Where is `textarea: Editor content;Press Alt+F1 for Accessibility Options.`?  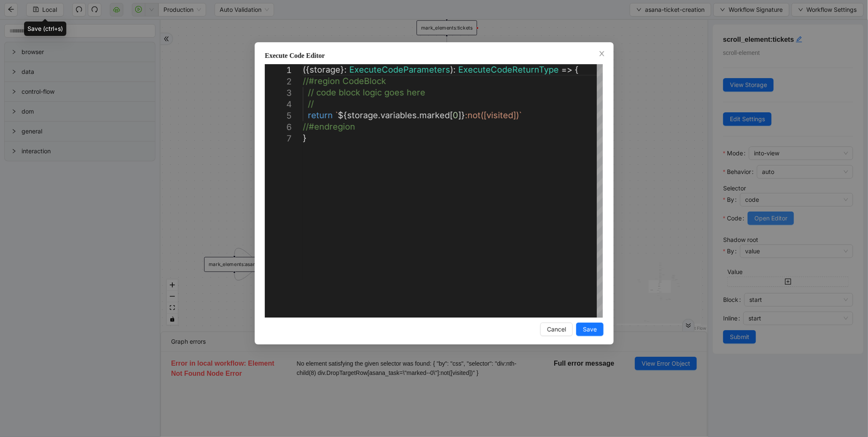
textarea: Editor content;Press Alt+F1 for Accessibility Options. is located at coordinates (303, 64).